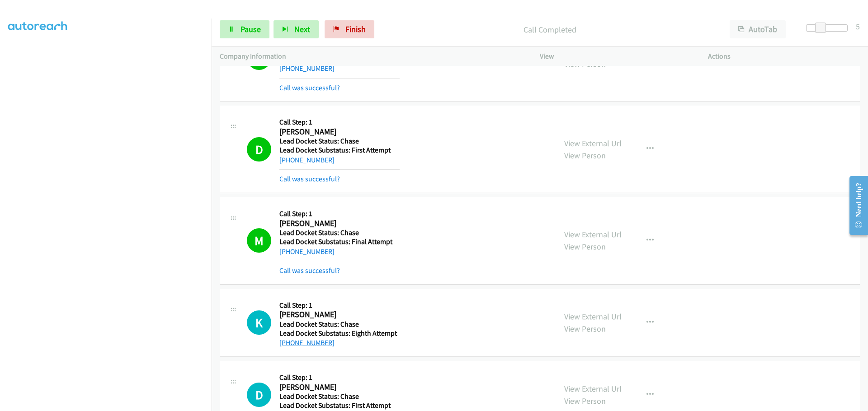 The width and height of the screenshot is (868, 411). Describe the element at coordinates (550, 29) in the screenshot. I see `p: Call Completed` at that location.